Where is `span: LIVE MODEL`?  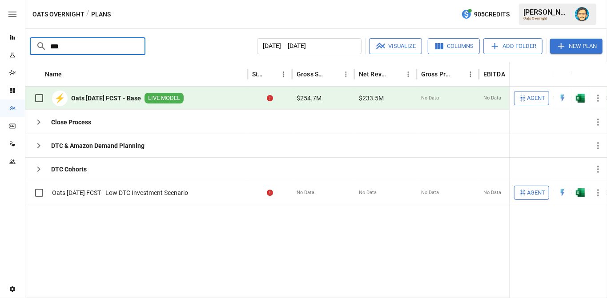 span: LIVE MODEL is located at coordinates (164, 98).